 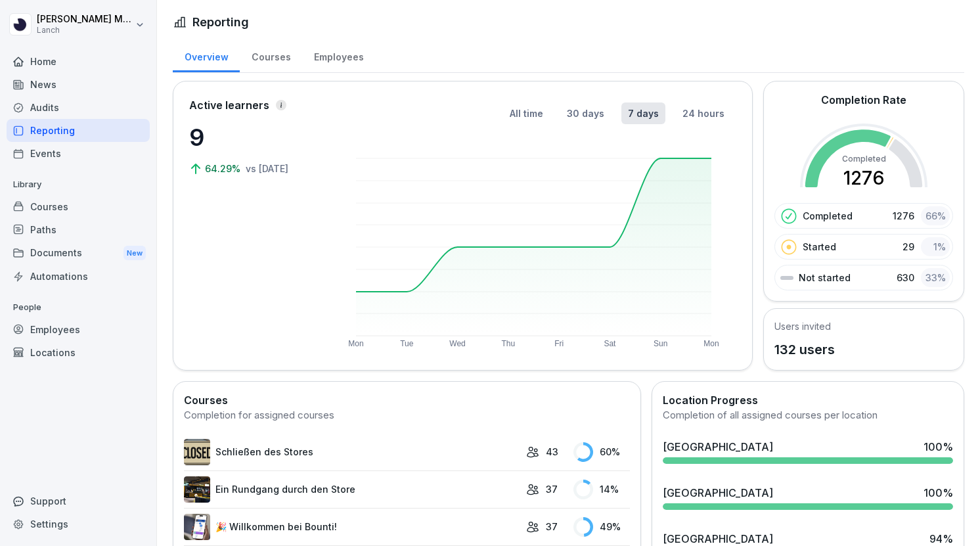 I want to click on h1: Reporting, so click(x=221, y=22).